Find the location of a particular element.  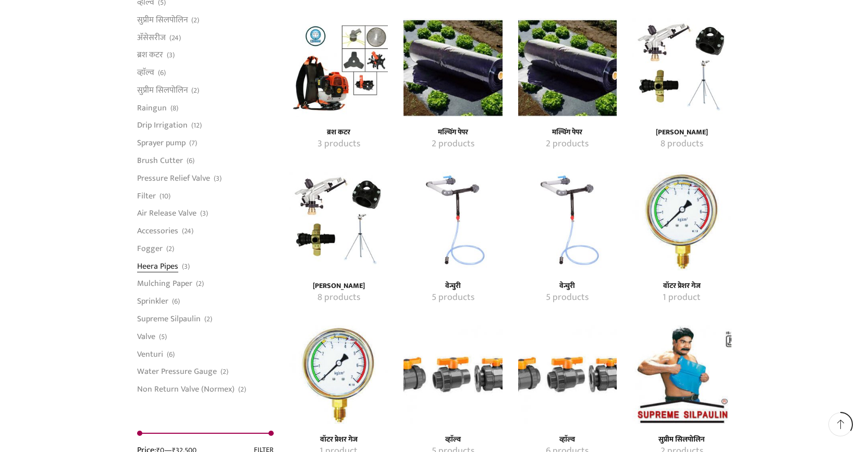

a: Supreme Silpaulin is located at coordinates (169, 319).